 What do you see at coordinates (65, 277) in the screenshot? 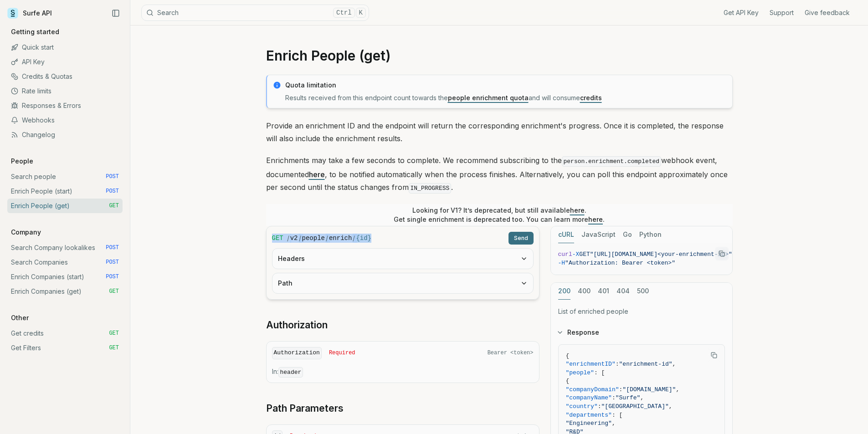
I see `a: Enrich Companies (start) POST` at bounding box center [65, 277].